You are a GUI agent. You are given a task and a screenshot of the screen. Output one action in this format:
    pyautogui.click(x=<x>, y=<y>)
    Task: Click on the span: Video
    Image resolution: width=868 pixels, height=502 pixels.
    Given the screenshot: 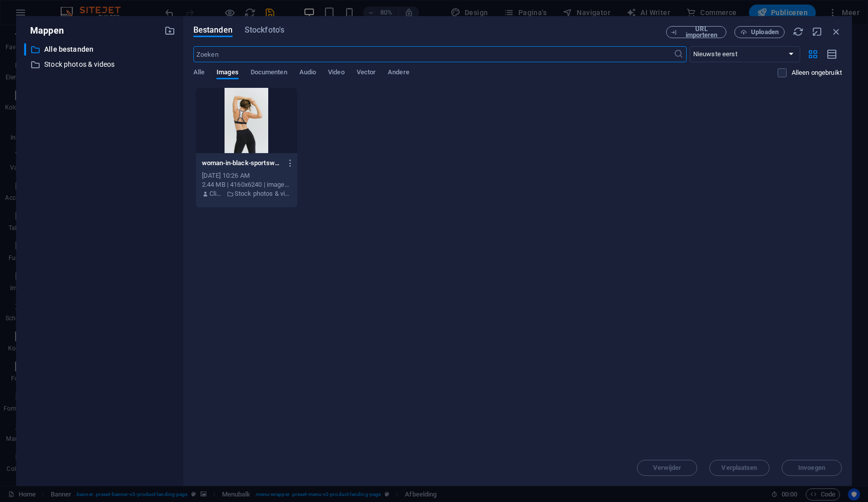 What is the action you would take?
    pyautogui.click(x=336, y=74)
    